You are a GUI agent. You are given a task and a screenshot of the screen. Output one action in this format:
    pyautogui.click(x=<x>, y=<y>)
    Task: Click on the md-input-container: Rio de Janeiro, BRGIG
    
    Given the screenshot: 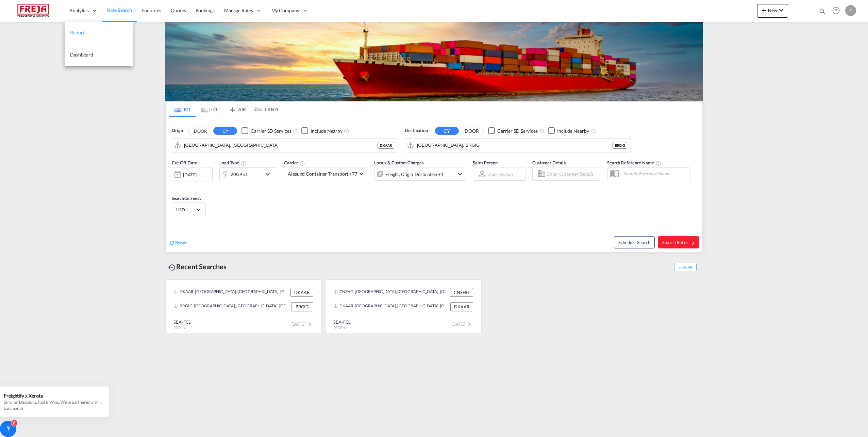 What is the action you would take?
    pyautogui.click(x=518, y=145)
    